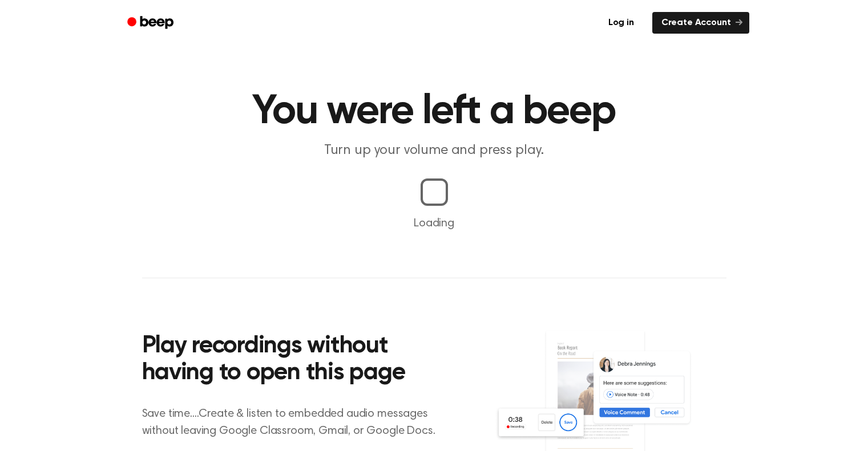 This screenshot has width=868, height=451. Describe the element at coordinates (621, 23) in the screenshot. I see `a: Log in` at that location.